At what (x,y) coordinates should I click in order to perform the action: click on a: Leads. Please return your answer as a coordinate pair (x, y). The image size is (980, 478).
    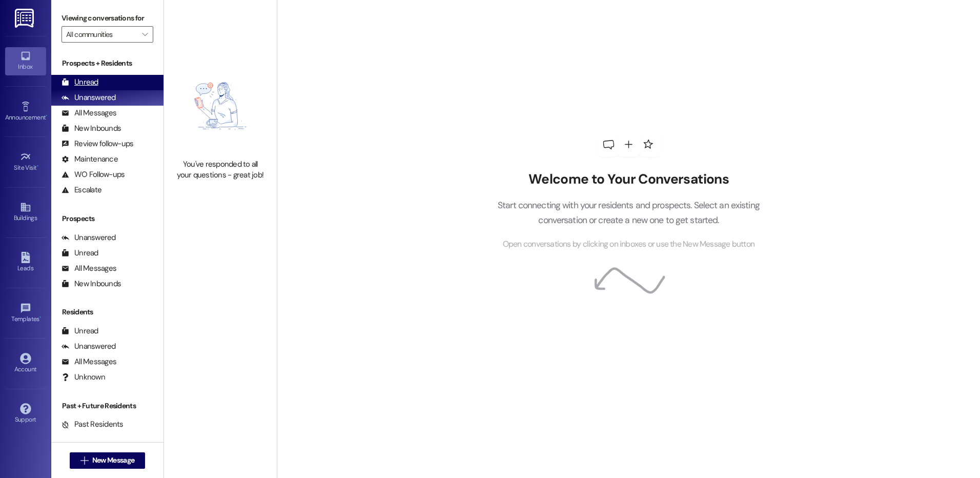
    Looking at the image, I should click on (26, 262).